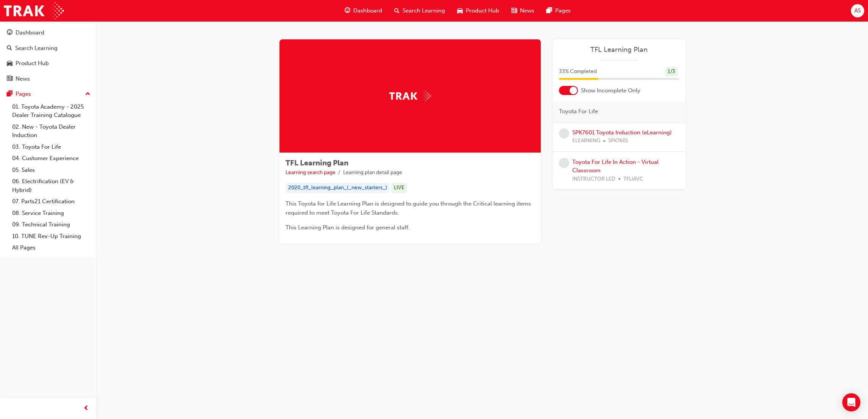  I want to click on a: 07. Parts21 Certification, so click(51, 201).